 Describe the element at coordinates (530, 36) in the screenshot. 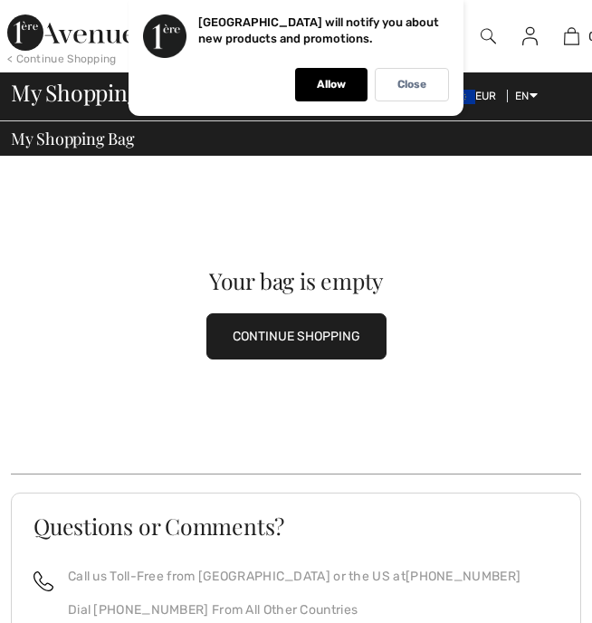

I see `a: Sign In` at that location.